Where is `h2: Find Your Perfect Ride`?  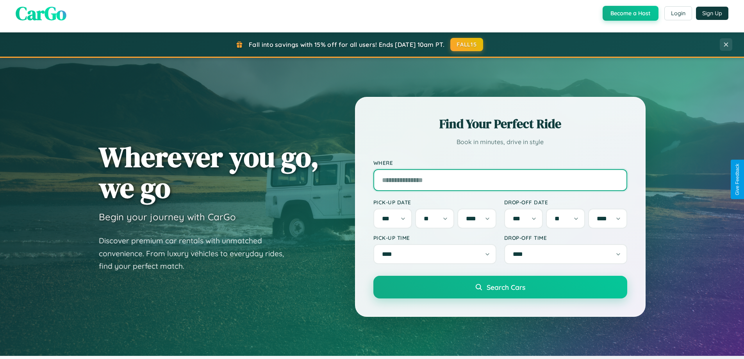 h2: Find Your Perfect Ride is located at coordinates (500, 124).